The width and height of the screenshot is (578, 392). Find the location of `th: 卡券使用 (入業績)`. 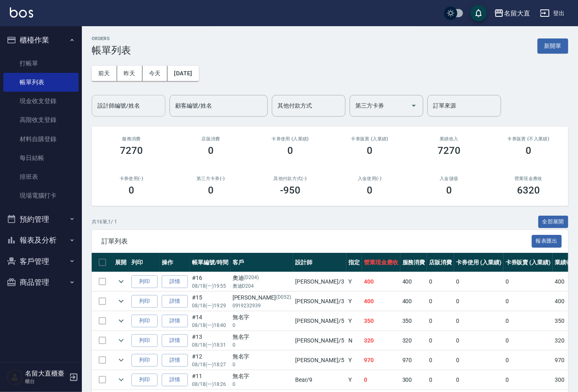

th: 卡券使用 (入業績) is located at coordinates (478, 262).